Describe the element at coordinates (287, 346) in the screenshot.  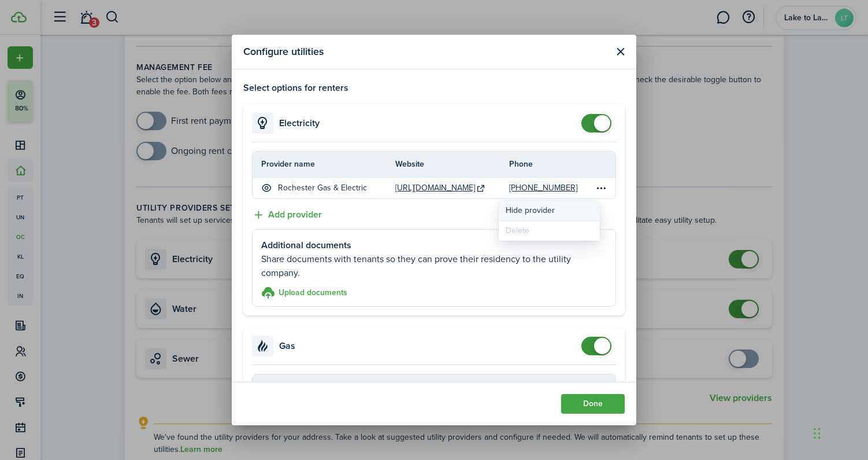
I see `h4: Gas` at that location.